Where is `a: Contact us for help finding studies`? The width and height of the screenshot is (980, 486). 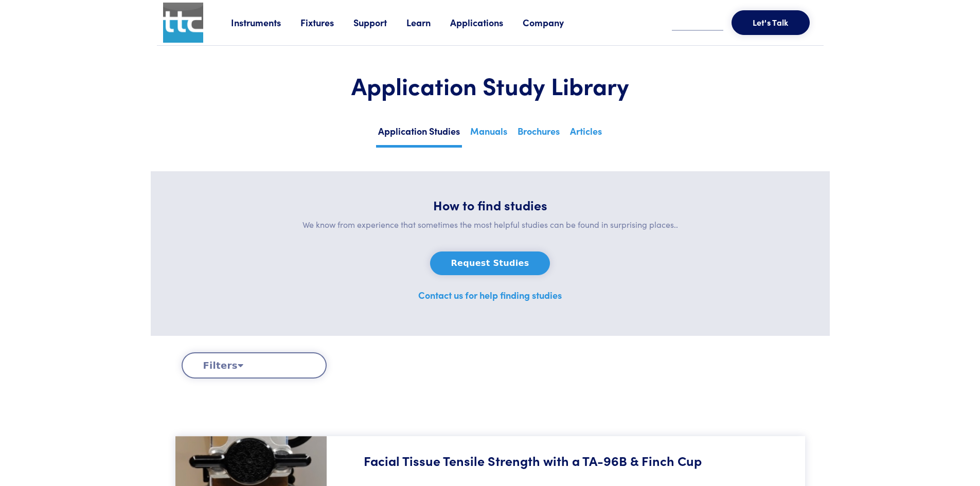 a: Contact us for help finding studies is located at coordinates (490, 294).